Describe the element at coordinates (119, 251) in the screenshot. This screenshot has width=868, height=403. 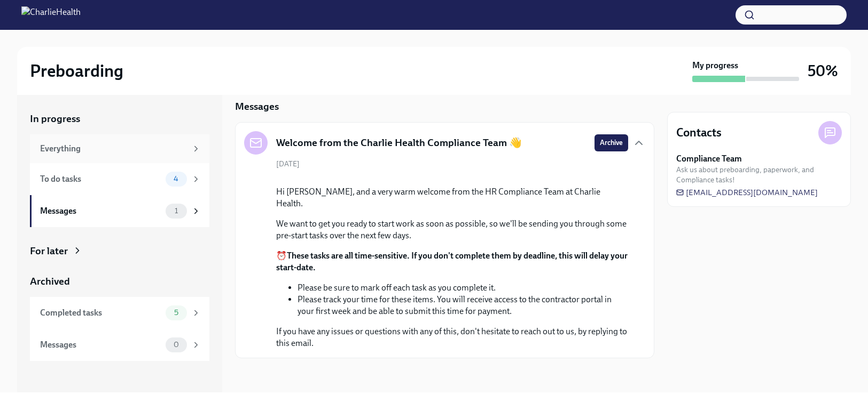
I see `a: For later` at that location.